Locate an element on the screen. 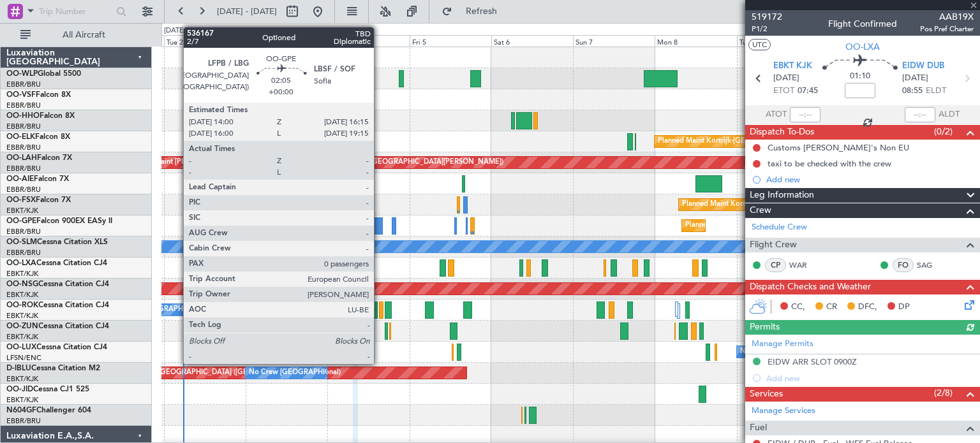 The image size is (980, 443). a: OO-GPEFalcon 900EX EASy II is located at coordinates (59, 222).